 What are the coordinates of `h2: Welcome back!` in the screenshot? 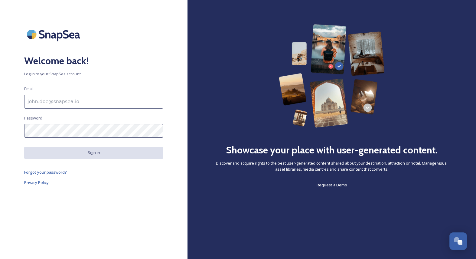 It's located at (94, 61).